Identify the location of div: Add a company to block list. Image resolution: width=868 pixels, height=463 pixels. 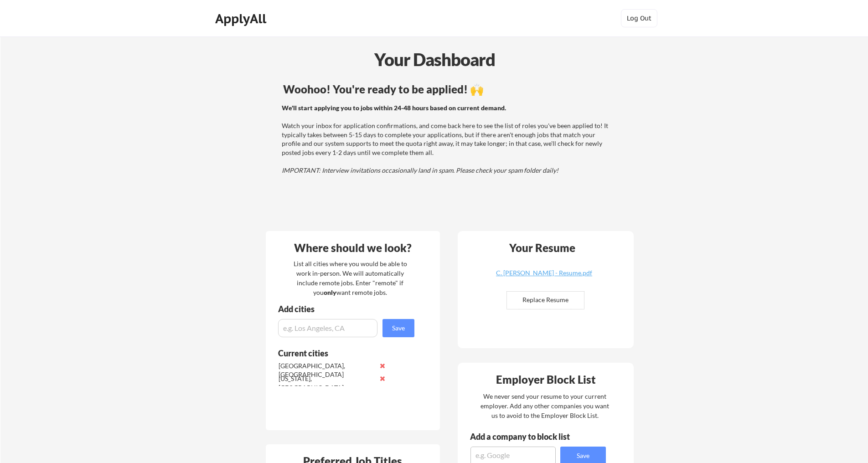
(527, 437).